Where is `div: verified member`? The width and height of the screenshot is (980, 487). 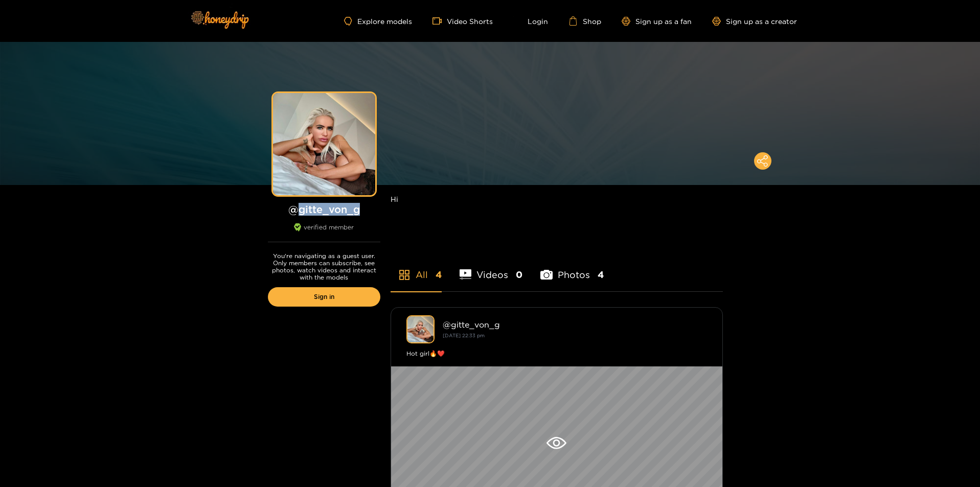 div: verified member is located at coordinates (324, 232).